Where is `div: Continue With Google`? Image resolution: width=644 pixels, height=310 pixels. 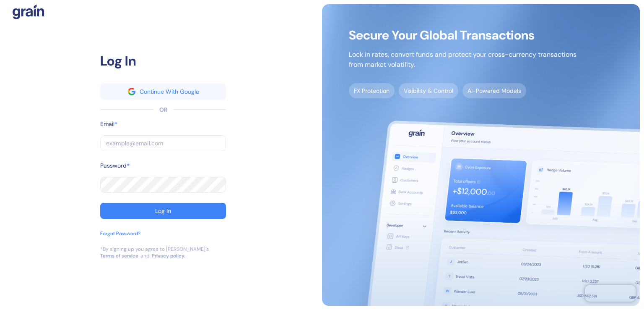
div: Continue With Google is located at coordinates (169, 91).